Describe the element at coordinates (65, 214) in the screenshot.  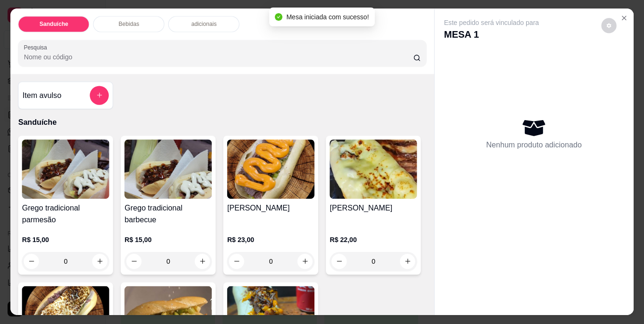
I see `h4: Grego tradicional parmesão` at that location.